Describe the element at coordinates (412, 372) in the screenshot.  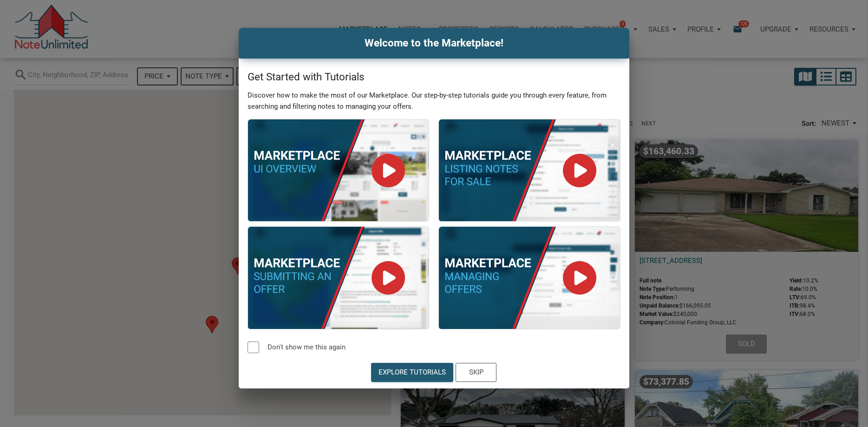
I see `div: Explore Tutorials` at that location.